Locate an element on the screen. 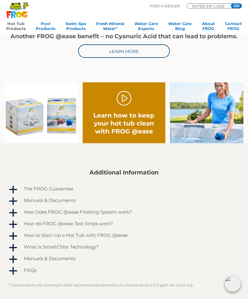 Image resolution: width=248 pixels, height=299 pixels. img: fpo-flippin-frog-2 is located at coordinates (207, 113).